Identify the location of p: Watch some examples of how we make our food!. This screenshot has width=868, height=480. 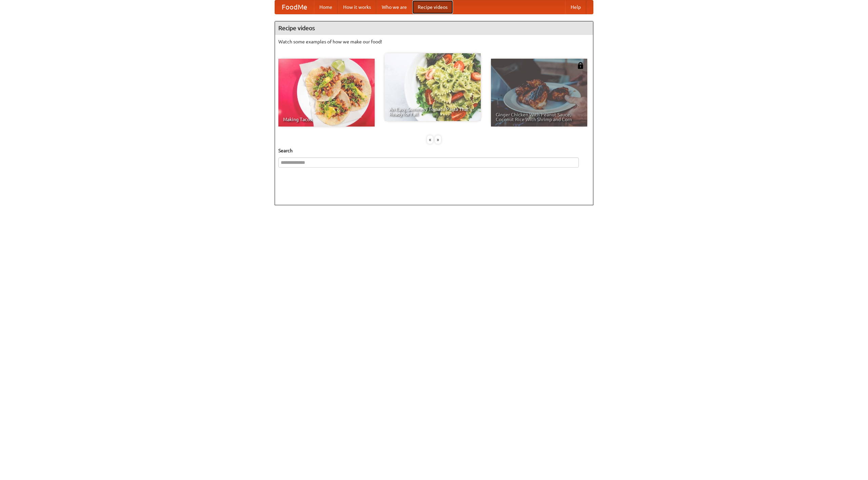
(434, 42).